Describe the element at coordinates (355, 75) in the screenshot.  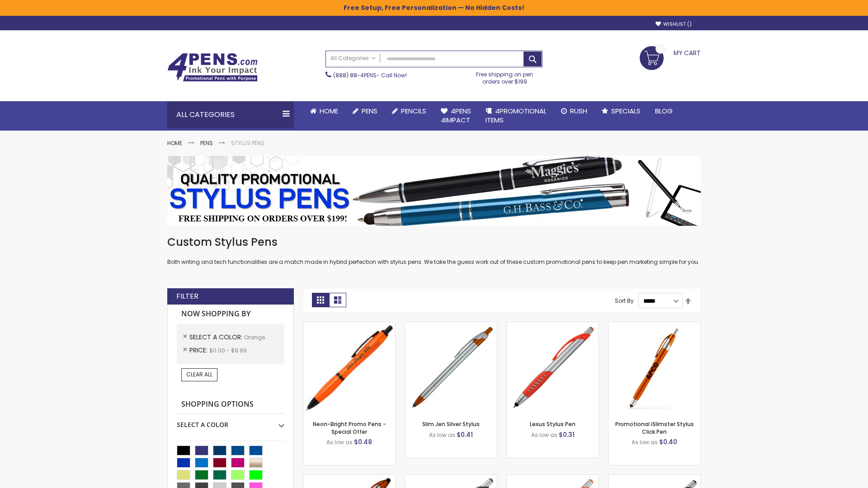
I see `a: (888) 88-4PENS` at that location.